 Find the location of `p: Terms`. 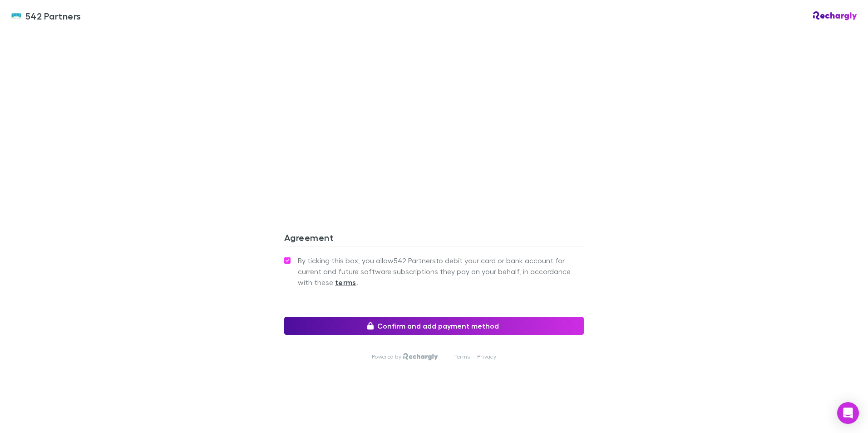

p: Terms is located at coordinates (462, 357).